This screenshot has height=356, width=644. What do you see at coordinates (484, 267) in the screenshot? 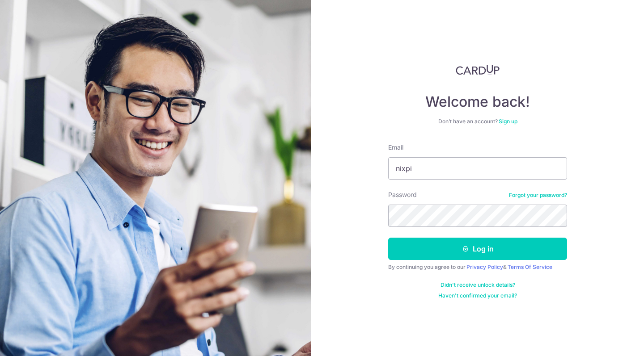
I see `a: Privacy Policy` at bounding box center [484, 267].